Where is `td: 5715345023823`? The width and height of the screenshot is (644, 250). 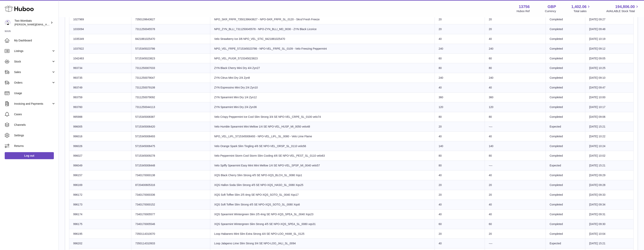
td: 5715345023823 is located at coordinates (170, 58).